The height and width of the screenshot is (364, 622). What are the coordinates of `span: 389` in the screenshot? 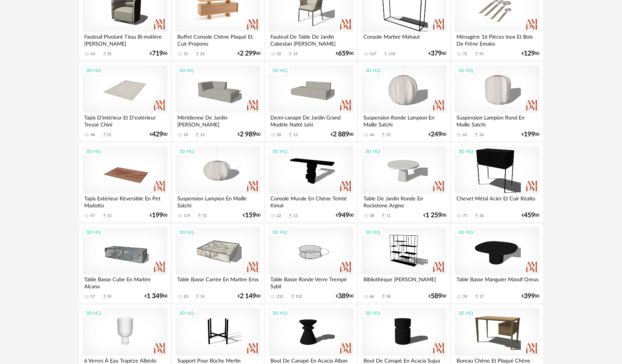 It's located at (344, 296).